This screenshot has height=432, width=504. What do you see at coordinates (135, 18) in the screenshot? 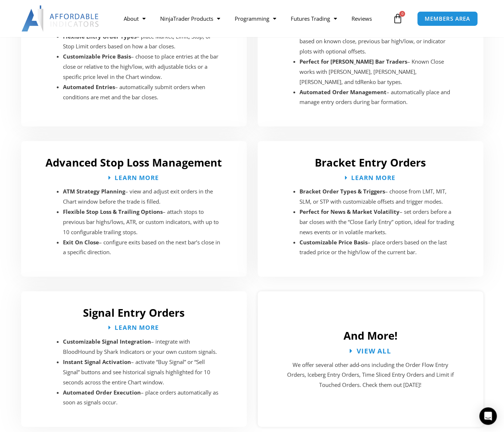
I see `a: About` at bounding box center [135, 18].